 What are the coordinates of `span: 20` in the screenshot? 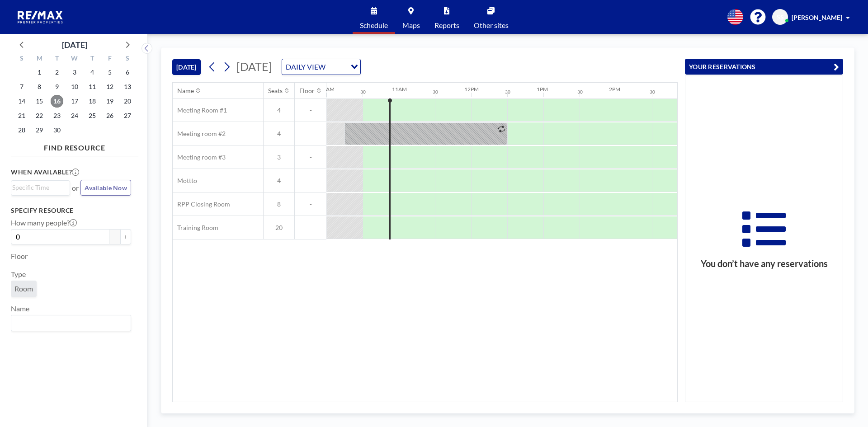 It's located at (279, 228).